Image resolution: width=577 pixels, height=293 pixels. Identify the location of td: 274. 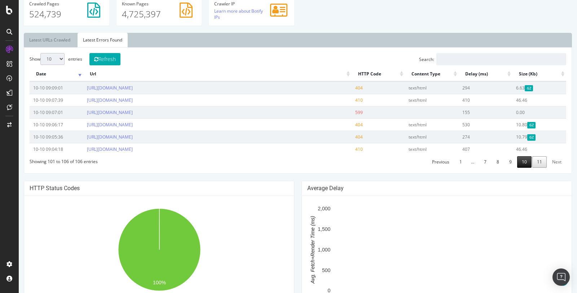
(467, 137).